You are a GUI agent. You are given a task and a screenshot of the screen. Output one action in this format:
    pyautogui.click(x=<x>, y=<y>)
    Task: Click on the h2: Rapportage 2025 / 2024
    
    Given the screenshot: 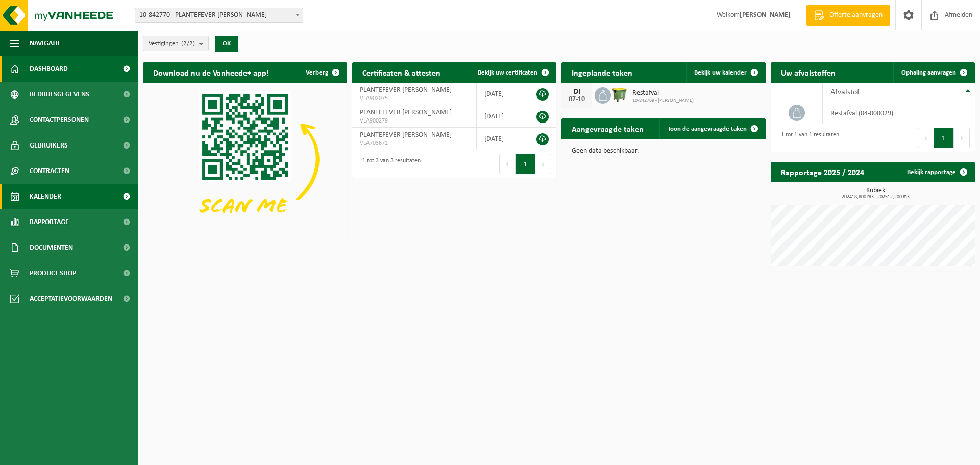 What is the action you would take?
    pyautogui.click(x=822, y=172)
    